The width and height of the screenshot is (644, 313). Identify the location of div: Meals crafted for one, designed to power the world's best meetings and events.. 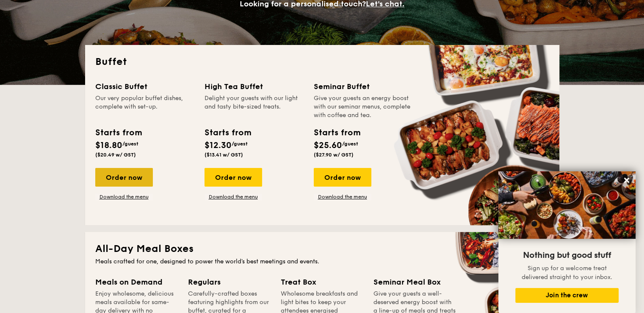
(322, 261).